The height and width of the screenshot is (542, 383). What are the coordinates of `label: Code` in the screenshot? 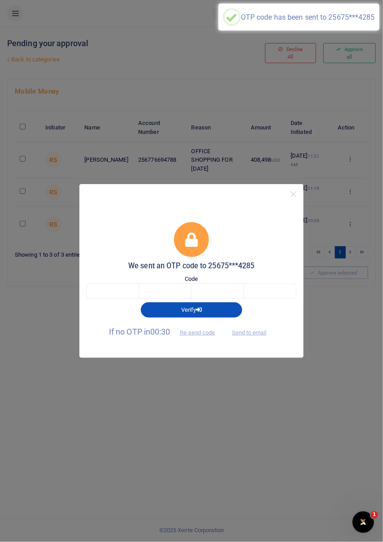 It's located at (191, 279).